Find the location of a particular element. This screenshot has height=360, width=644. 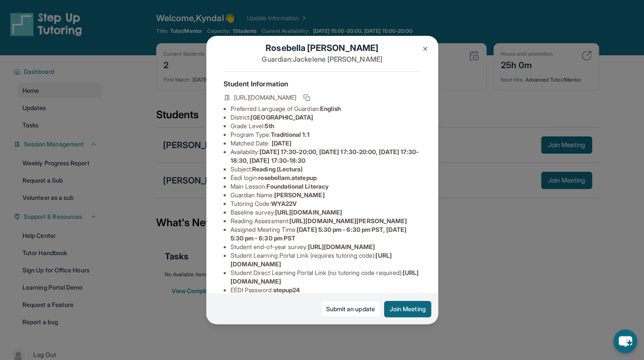

li: Preferred Language of Guardian: is located at coordinates (325, 109).